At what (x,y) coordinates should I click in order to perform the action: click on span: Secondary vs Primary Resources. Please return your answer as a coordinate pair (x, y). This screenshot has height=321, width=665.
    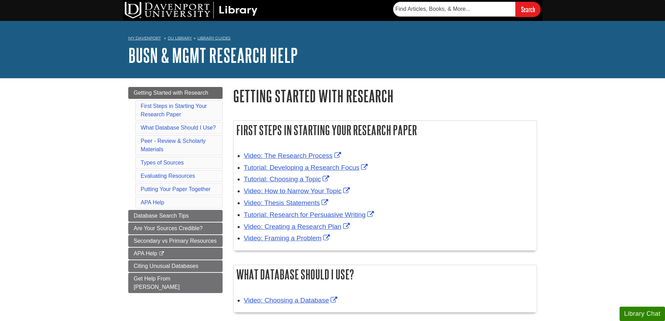
    Looking at the image, I should click on (175, 241).